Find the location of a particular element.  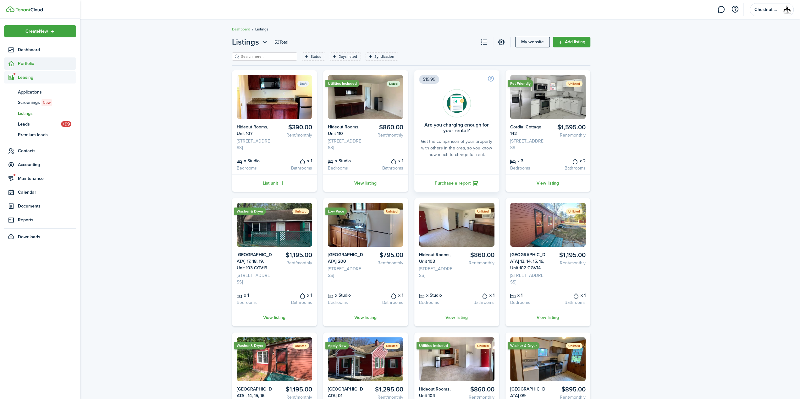

span: Accounting is located at coordinates (47, 165).